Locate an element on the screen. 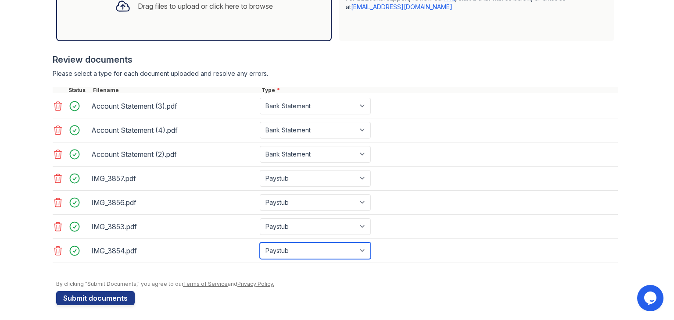  div: IMG_3856.pdf is located at coordinates (174, 203).